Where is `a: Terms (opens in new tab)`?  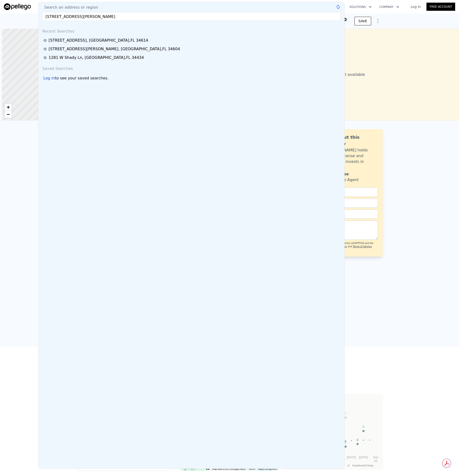
a: Terms (opens in new tab) is located at coordinates (252, 469).